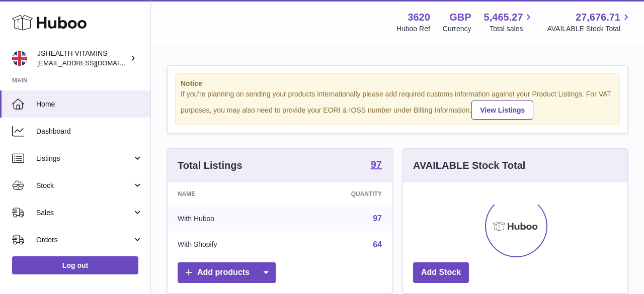  Describe the element at coordinates (589, 29) in the screenshot. I see `span: AVAILABLE Stock Total` at that location.